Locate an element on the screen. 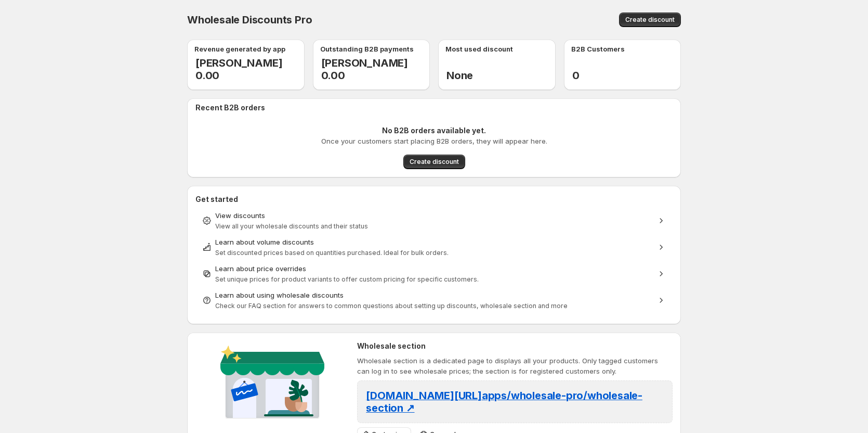 The height and width of the screenshot is (433, 868). p: No B2B orders available yet. is located at coordinates (434, 131).